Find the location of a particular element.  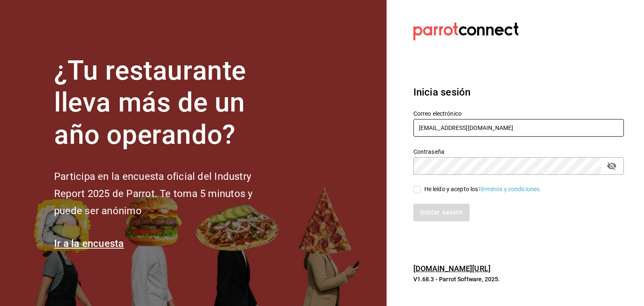

h2: Participa en la encuesta oficial del Industry Report 2025 de Parrot. Te toma 5 minutos y puede se... is located at coordinates (167, 194).